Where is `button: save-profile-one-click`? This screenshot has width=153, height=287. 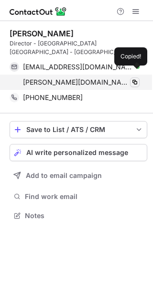
button: save-profile-one-click is located at coordinates (79, 130).